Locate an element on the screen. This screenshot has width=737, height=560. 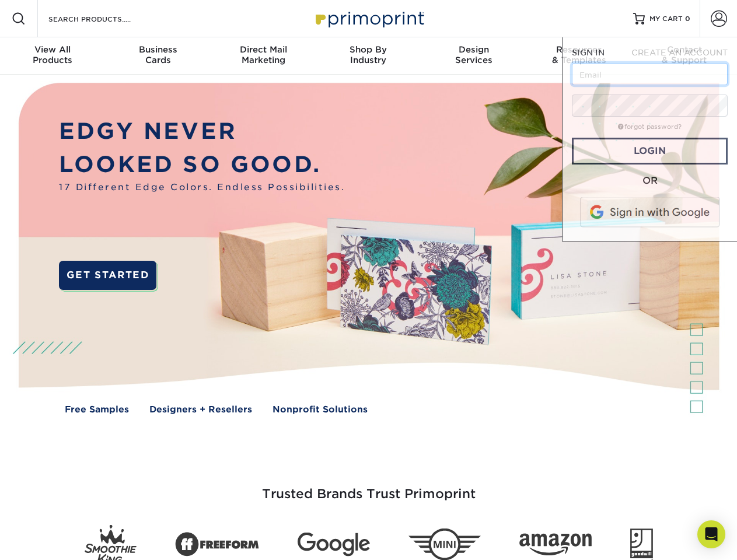
a: BusinessCards is located at coordinates (158, 56).